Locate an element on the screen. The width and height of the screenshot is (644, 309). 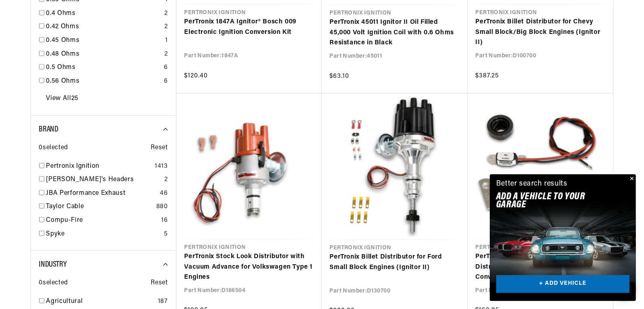
a: Compu-Fire is located at coordinates (102, 221).